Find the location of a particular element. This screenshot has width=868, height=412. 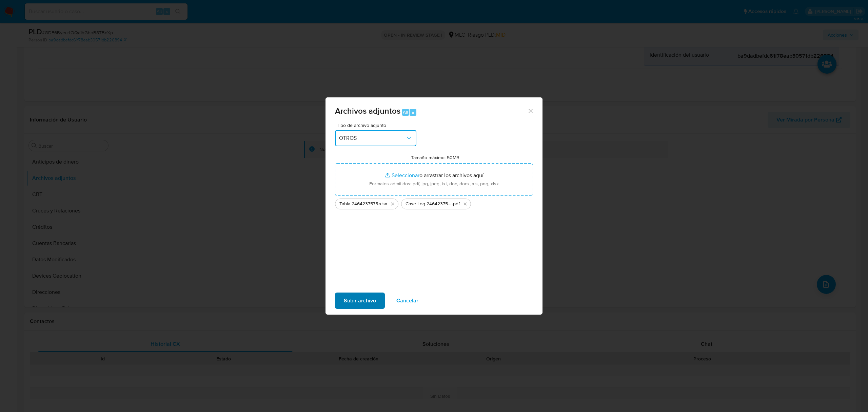

ul: Archivos seleccionados is located at coordinates (434, 203).